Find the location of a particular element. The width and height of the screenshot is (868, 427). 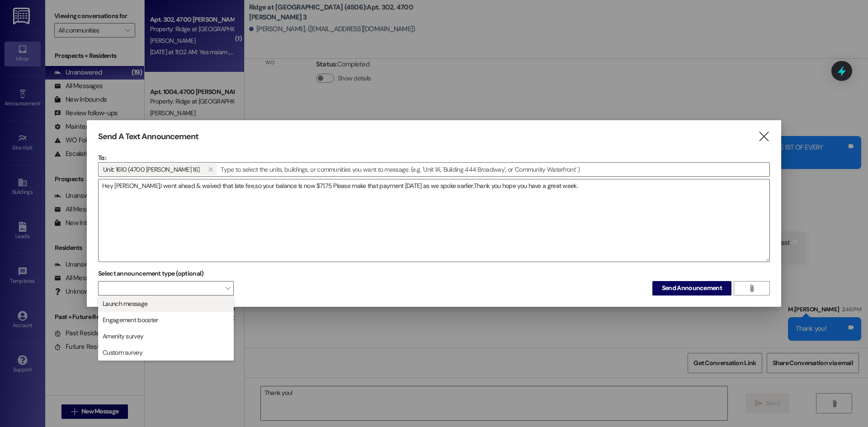

span: Custom survey is located at coordinates (122, 352).